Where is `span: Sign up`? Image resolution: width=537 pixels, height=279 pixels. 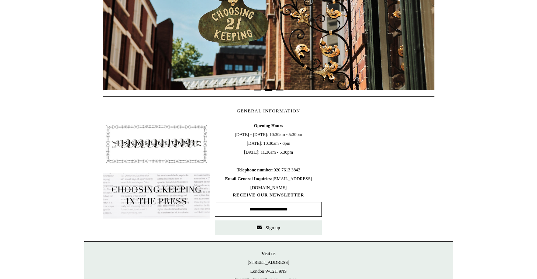 span: Sign up is located at coordinates (273, 228).